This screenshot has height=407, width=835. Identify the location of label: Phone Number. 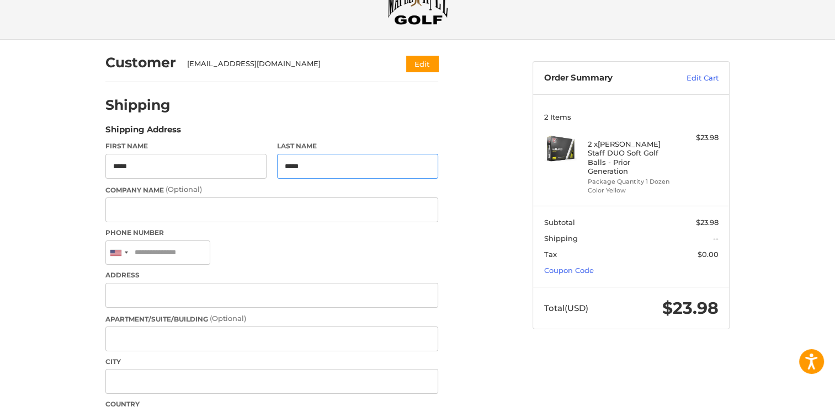
(272, 233).